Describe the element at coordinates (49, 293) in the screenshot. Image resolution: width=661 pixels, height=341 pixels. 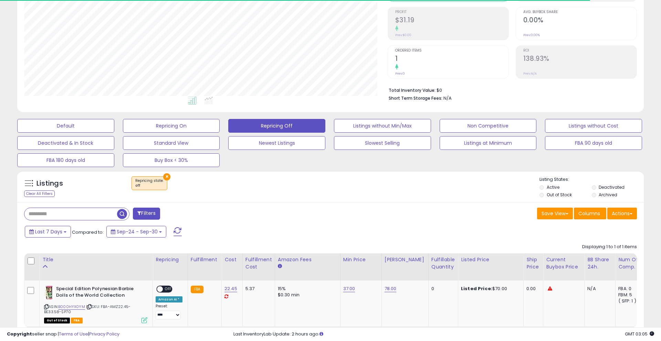
I see `img: 51GA5bopyqL._SL40_.jpg` at that location.